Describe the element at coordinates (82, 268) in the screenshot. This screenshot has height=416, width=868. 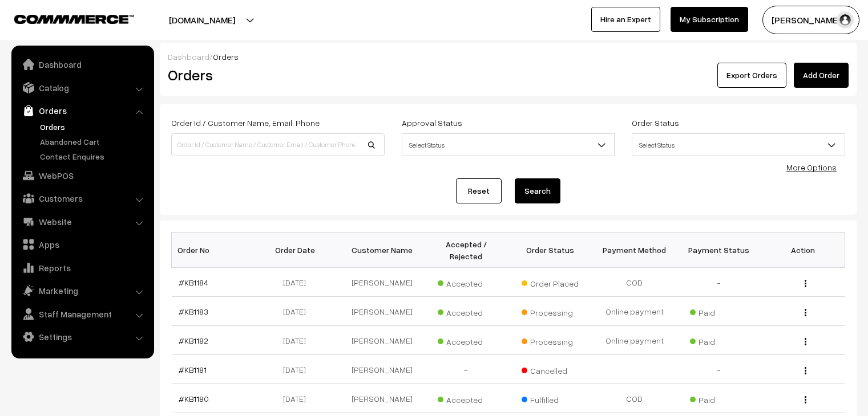
I see `a: Reports` at that location.